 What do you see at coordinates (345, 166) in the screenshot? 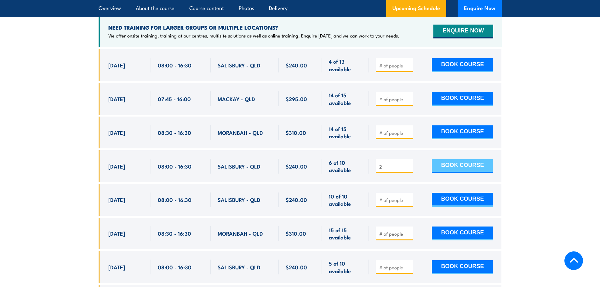
I see `span: 6 of 10 available` at bounding box center [345, 166].